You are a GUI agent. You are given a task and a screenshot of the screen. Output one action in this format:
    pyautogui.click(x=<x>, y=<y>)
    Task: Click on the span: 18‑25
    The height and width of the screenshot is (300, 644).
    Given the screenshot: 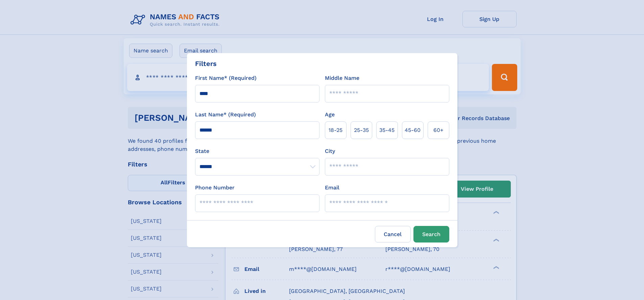 What is the action you would take?
    pyautogui.click(x=335, y=130)
    